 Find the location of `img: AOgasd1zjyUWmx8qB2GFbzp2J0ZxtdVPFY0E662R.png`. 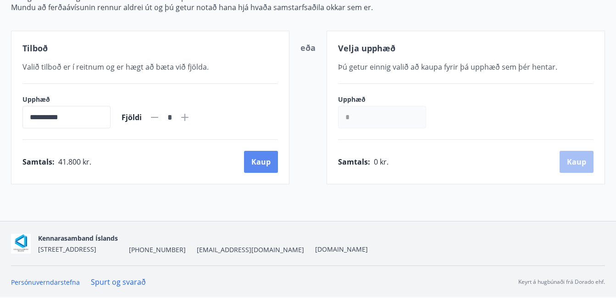

img: AOgasd1zjyUWmx8qB2GFbzp2J0ZxtdVPFY0E662R.png is located at coordinates (21, 244).